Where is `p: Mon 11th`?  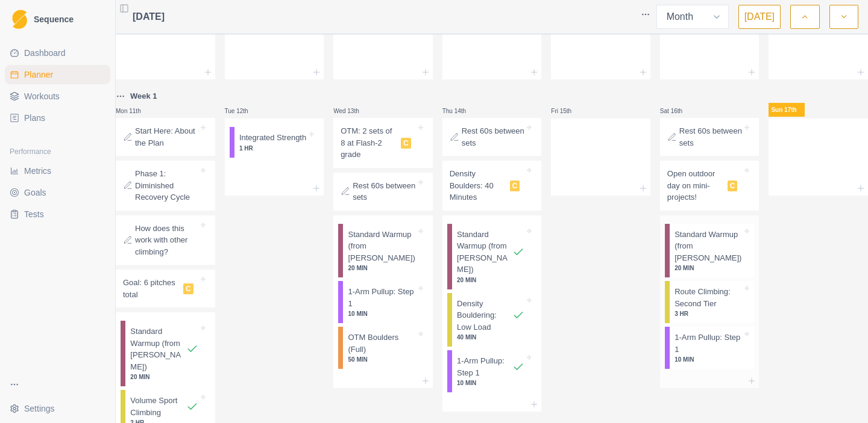
p: Mon 11th is located at coordinates (134, 111).